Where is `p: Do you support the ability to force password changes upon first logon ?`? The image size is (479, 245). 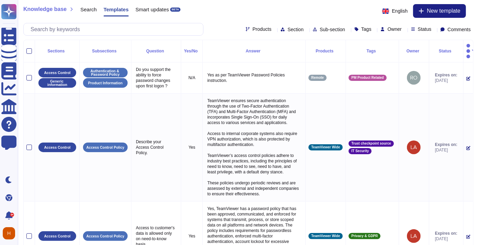 p: Do you support the ability to force password changes upon first logon ? is located at coordinates (156, 78).